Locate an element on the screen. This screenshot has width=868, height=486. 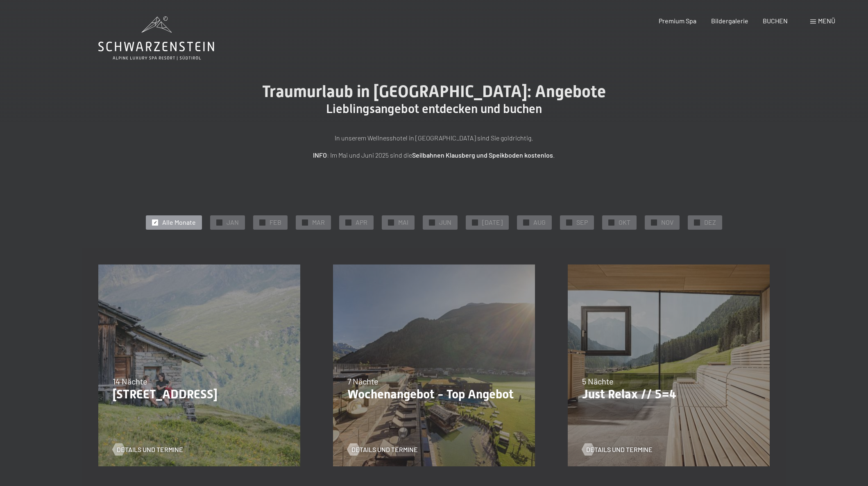
span: MAR is located at coordinates (318, 222).